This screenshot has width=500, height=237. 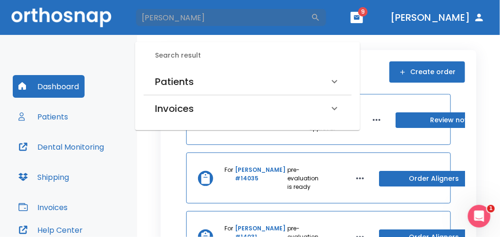 I want to click on div: Patients, so click(x=248, y=82).